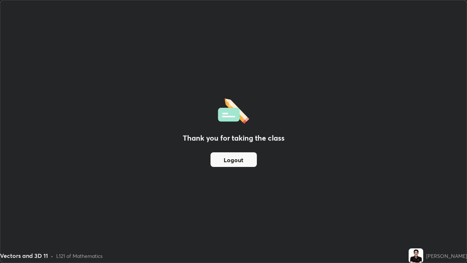 This screenshot has height=263, width=467. I want to click on button: Logout, so click(233, 159).